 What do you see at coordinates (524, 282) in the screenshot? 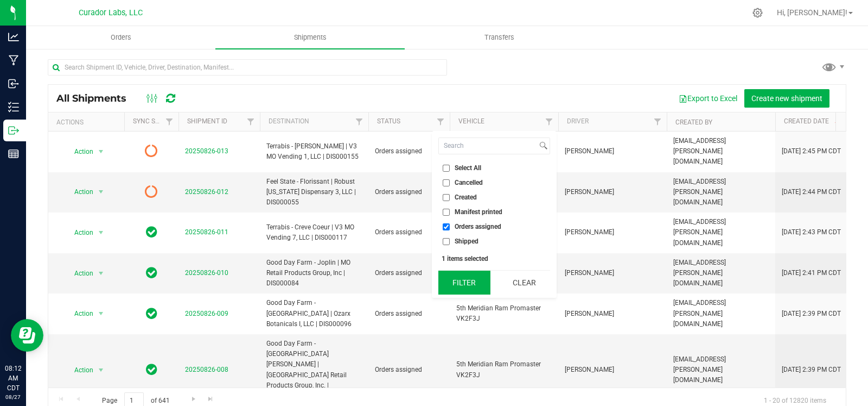
I see `button: Clear` at bounding box center [524, 282].